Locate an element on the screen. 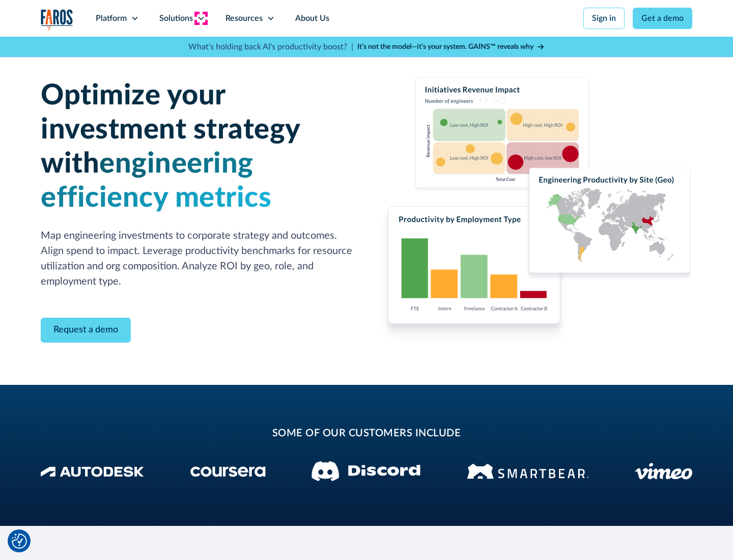 Image resolution: width=733 pixels, height=560 pixels. p: What's holding back AI's productivity boost? | is located at coordinates (271, 47).